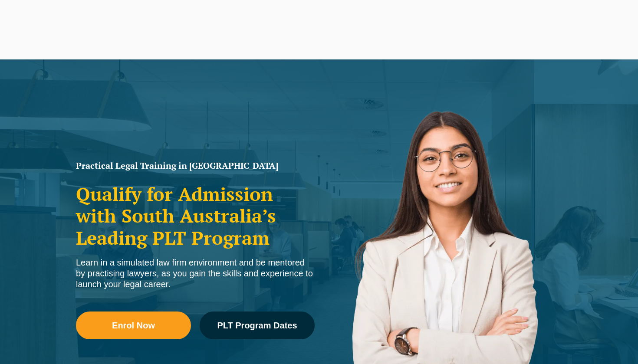 The width and height of the screenshot is (638, 364). Describe the element at coordinates (257, 325) in the screenshot. I see `a: PLT Program Dates` at that location.